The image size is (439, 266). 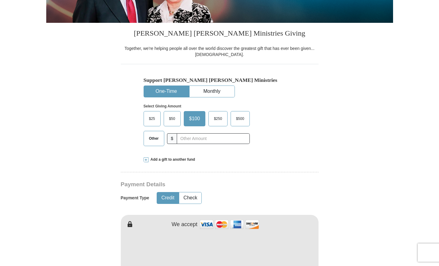 I want to click on button: One-Time, so click(x=166, y=91).